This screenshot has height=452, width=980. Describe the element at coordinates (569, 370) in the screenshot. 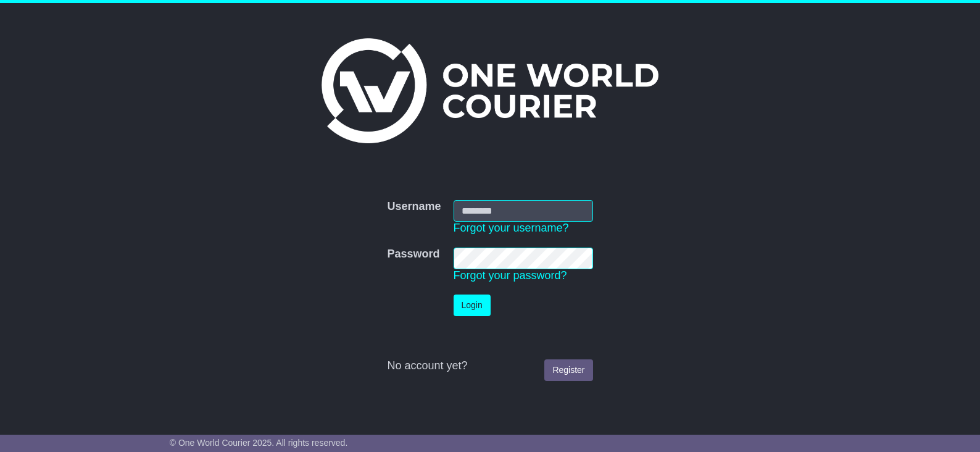

I see `a: Register` at that location.